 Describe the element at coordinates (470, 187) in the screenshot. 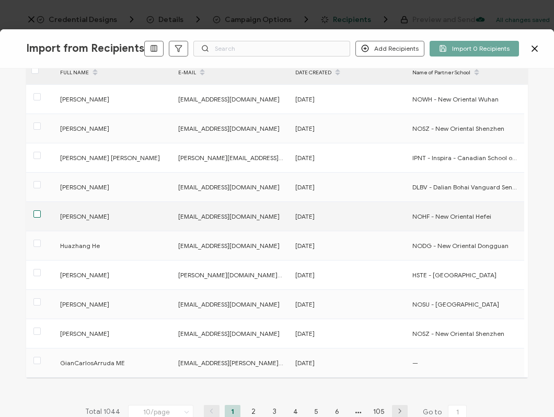

I see `span: DLBV - Dalian Bohai Vanguard Senior HS` at that location.